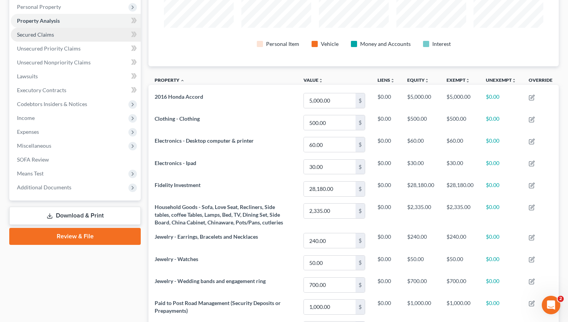  I want to click on th: Override, so click(541, 81).